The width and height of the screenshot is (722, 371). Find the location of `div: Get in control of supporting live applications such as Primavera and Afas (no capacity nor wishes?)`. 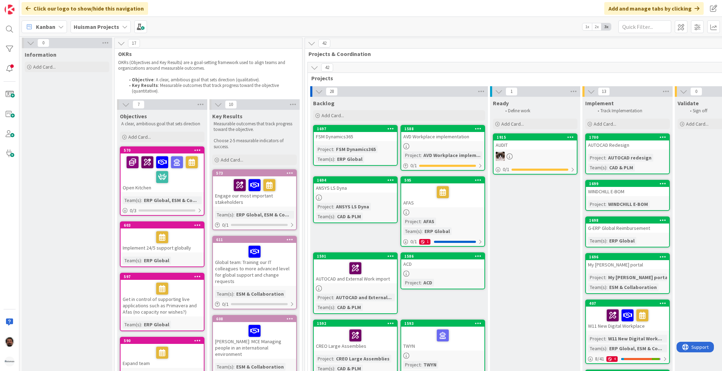

div: Get in control of supporting live applications such as Primavera and Afas (no capacity nor wishes?) is located at coordinates (162, 298).